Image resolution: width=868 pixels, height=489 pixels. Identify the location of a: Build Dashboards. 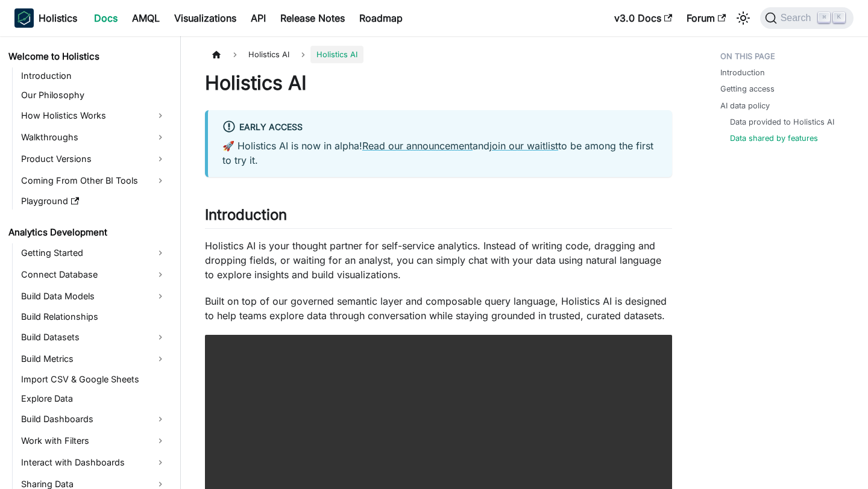
(94, 419).